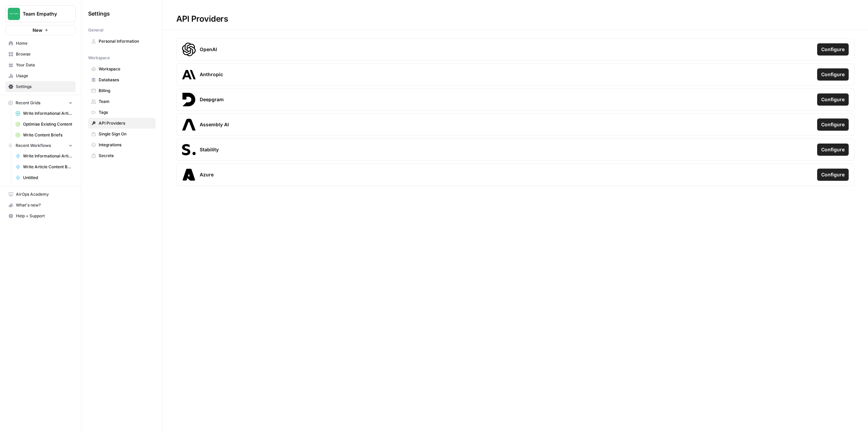 This screenshot has width=868, height=433. What do you see at coordinates (126, 145) in the screenshot?
I see `span: Integrations` at bounding box center [126, 145].